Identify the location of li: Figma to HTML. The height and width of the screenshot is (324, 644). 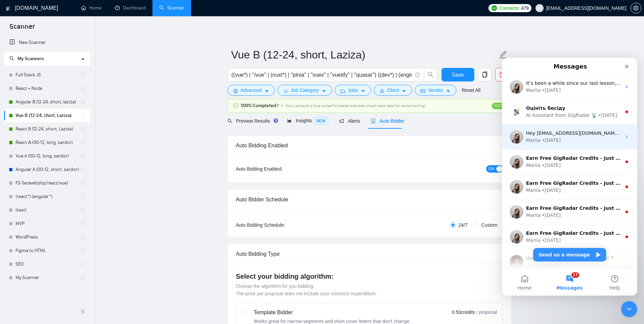
(47, 251).